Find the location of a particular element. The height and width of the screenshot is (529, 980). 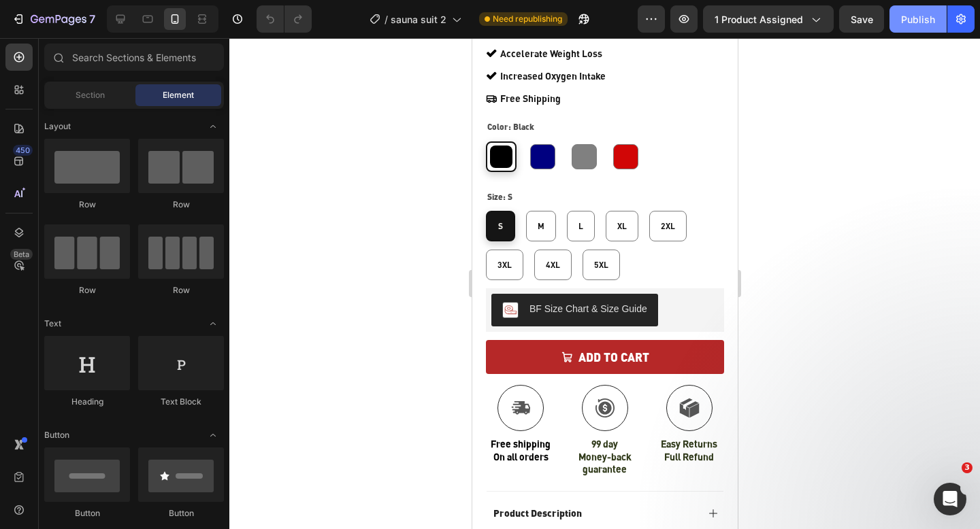

button: Publish is located at coordinates (918, 19).